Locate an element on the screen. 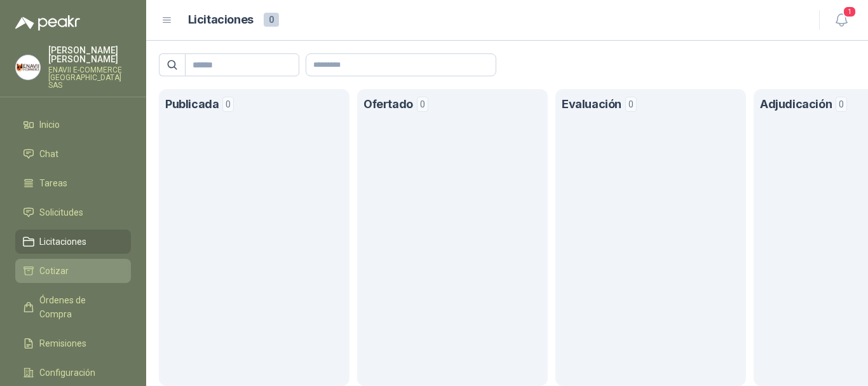 The width and height of the screenshot is (868, 386). a: Tareas is located at coordinates (73, 183).